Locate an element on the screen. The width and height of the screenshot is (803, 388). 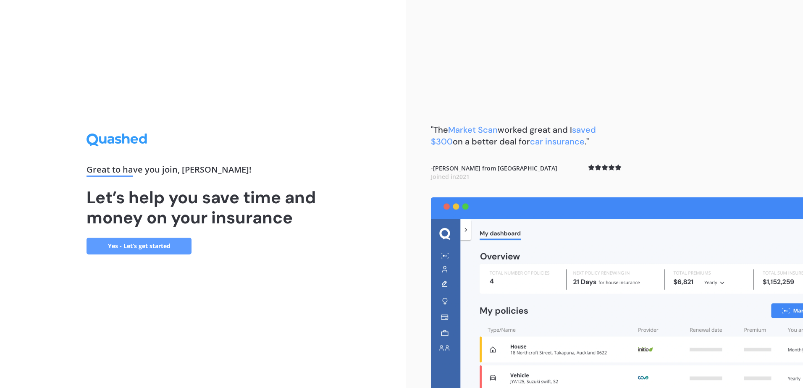
a: Yes - Let’s get started is located at coordinates (139, 246).